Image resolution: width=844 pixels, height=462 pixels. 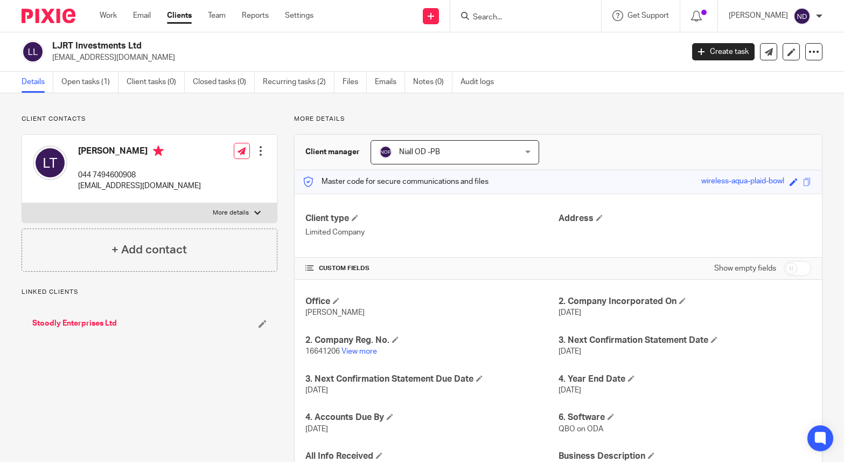 What do you see at coordinates (685, 417) in the screenshot?
I see `h4: 6. Software` at bounding box center [685, 417].